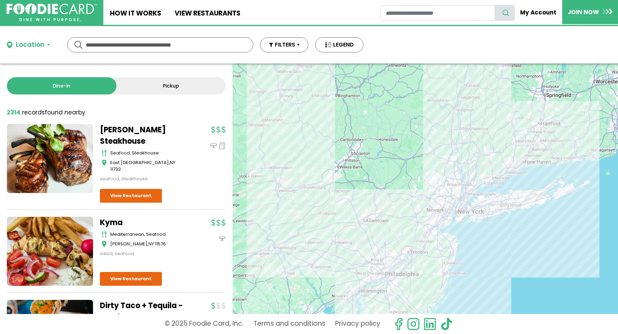  What do you see at coordinates (539, 12) in the screenshot?
I see `a: My Account` at bounding box center [539, 12].